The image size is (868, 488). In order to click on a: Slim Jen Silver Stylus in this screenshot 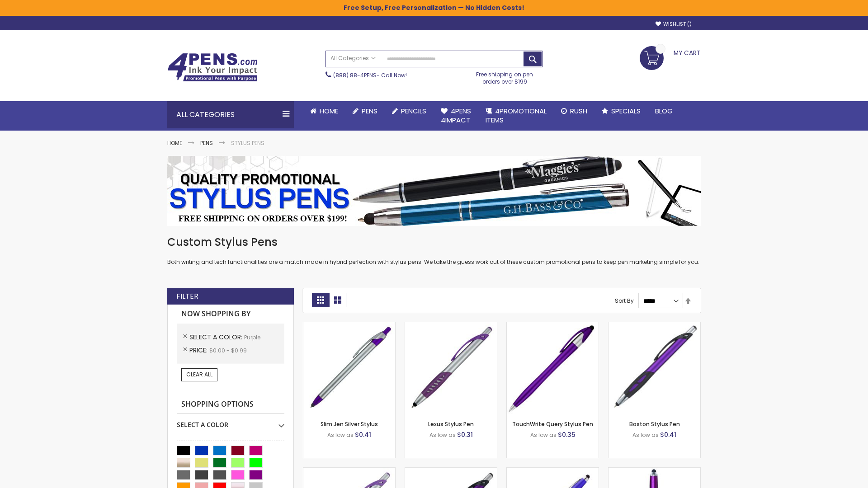, I will do `click(349, 424)`.